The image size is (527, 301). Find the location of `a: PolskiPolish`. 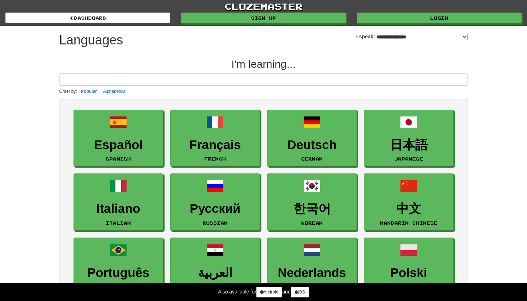

a: PolskiPolish is located at coordinates (409, 266).